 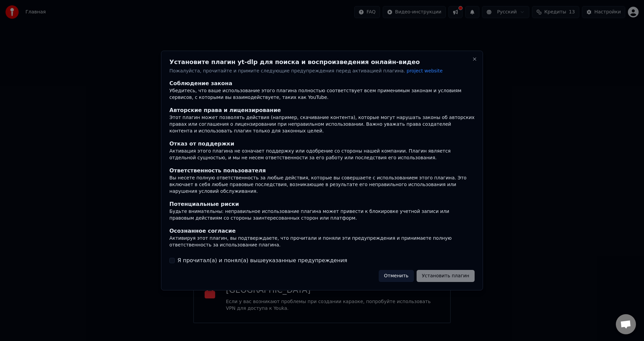 What do you see at coordinates (322, 95) in the screenshot?
I see `div: Убедитесь, что ваше использование этого плагина полностью соответствует всем применимым законам и...` at bounding box center [322, 95].